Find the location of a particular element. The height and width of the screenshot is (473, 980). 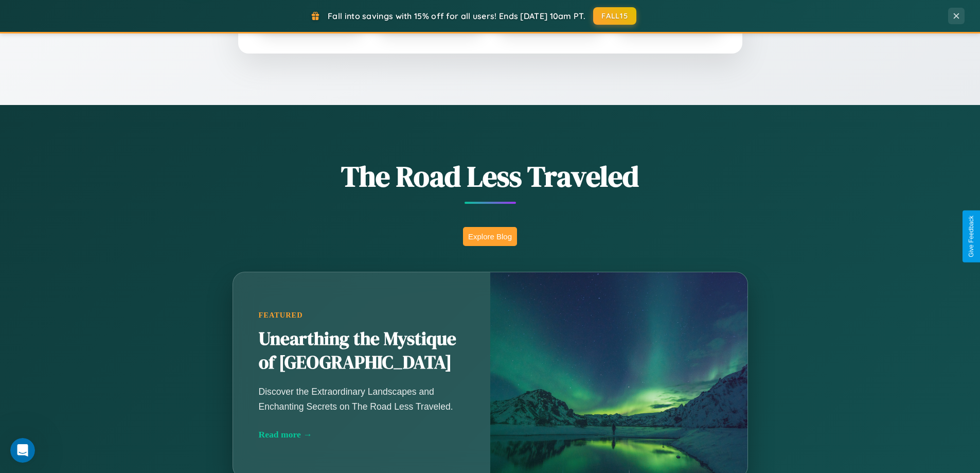

h1: The Road Less Traveled is located at coordinates (490, 176).